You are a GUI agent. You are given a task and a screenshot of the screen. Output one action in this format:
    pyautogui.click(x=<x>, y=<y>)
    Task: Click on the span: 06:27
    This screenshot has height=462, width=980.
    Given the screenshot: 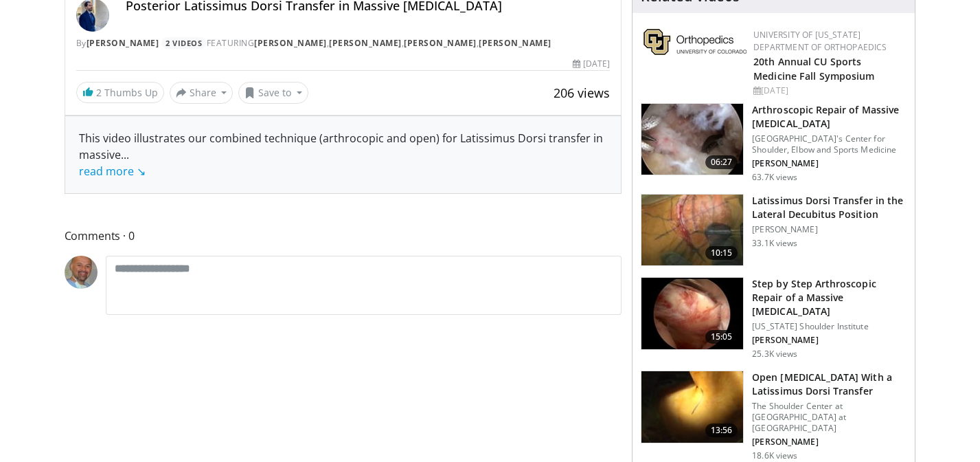 What is the action you would take?
    pyautogui.click(x=722, y=162)
    